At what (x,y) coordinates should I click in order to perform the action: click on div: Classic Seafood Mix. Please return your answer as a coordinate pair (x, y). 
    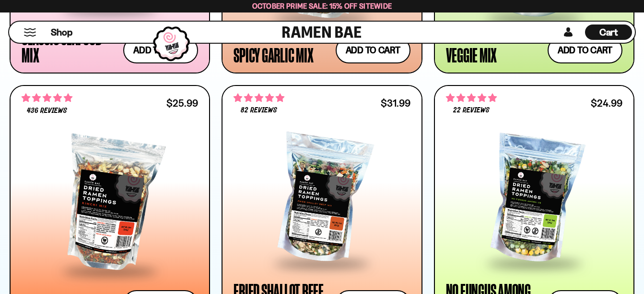
    Looking at the image, I should click on (70, 46).